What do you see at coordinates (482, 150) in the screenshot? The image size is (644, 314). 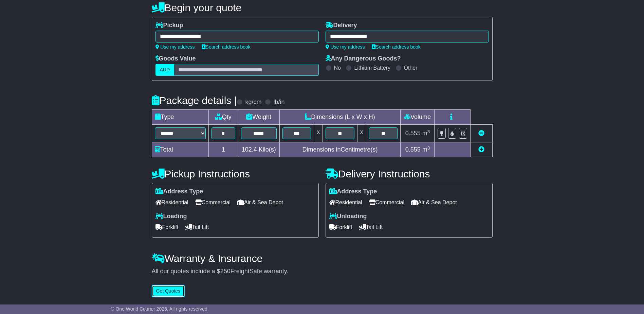 I see `a: Add new item` at bounding box center [482, 150].